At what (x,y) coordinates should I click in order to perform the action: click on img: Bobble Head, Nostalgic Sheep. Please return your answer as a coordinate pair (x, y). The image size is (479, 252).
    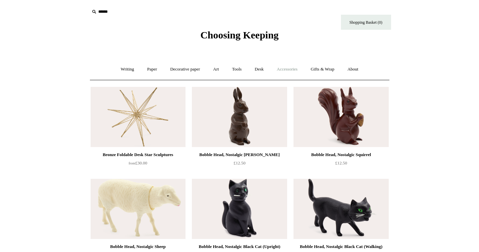
    Looking at the image, I should click on (138, 209).